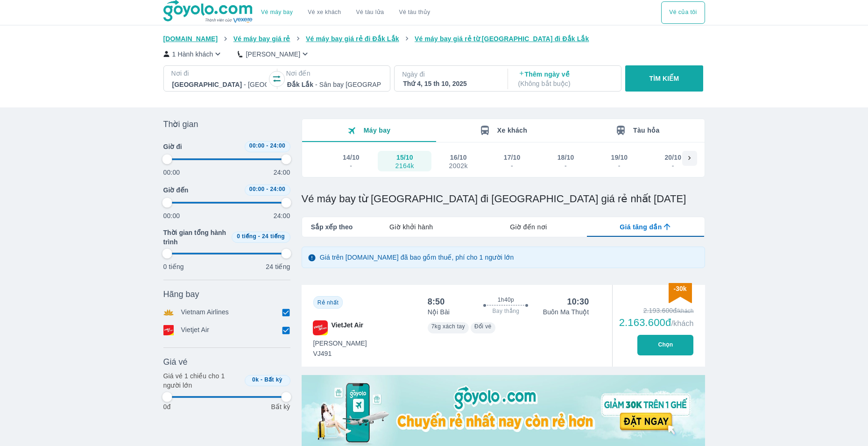 This screenshot has height=446, width=868. I want to click on div: 14/10, so click(351, 158).